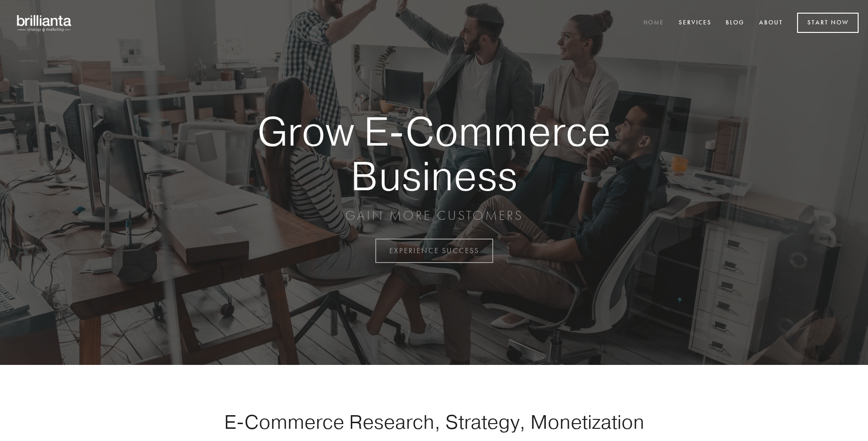  What do you see at coordinates (434, 215) in the screenshot?
I see `p: GAIN MORE CUSTOMERS` at bounding box center [434, 215].